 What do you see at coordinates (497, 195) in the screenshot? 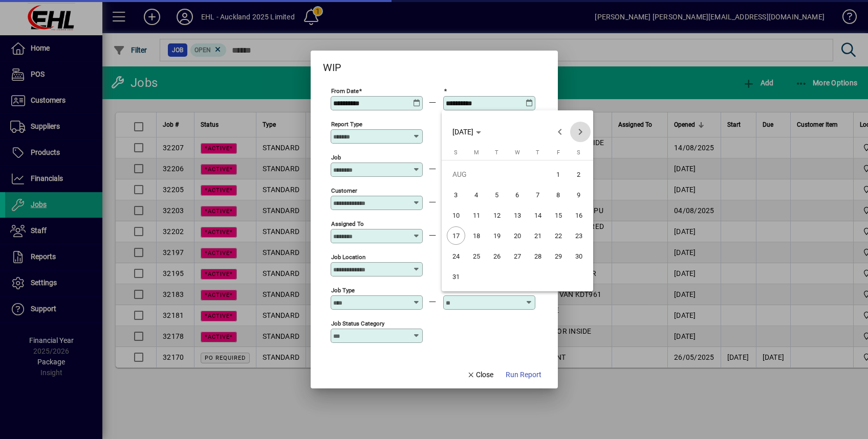
I see `span: 5` at bounding box center [497, 195].